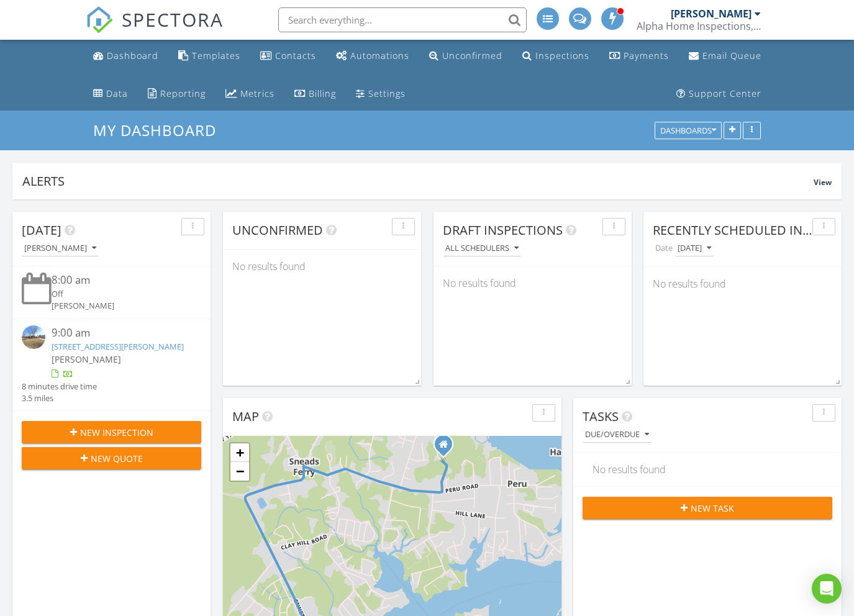 The width and height of the screenshot is (854, 616). I want to click on div: Off, so click(119, 294).